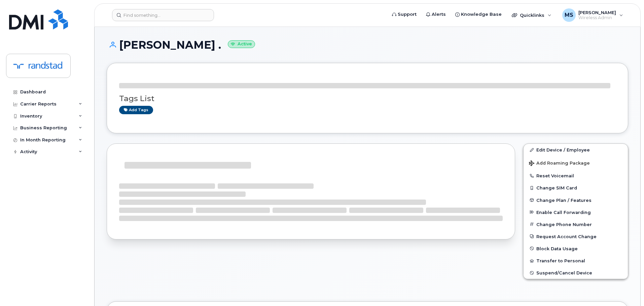  I want to click on span: Enable Call Forwarding, so click(563, 212).